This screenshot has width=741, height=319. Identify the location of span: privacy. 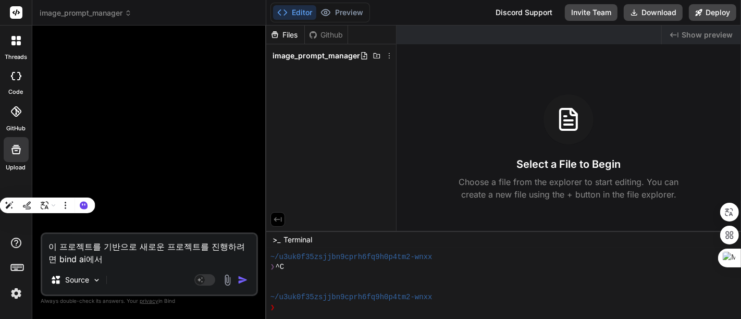
(149, 301).